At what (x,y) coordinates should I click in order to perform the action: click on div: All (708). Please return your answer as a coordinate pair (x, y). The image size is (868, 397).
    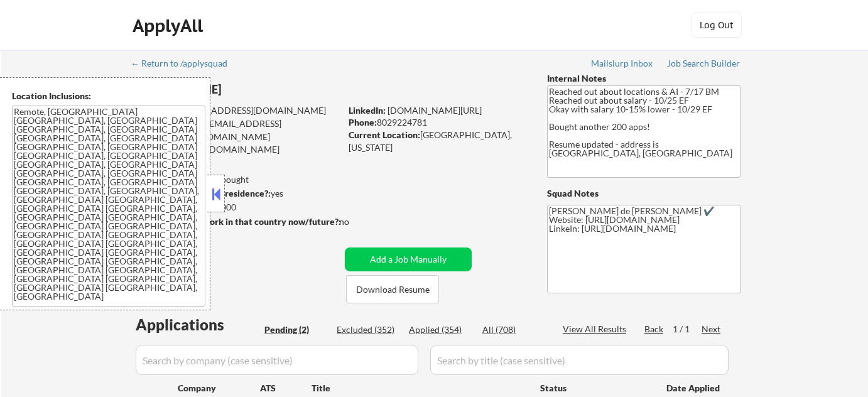
    Looking at the image, I should click on (514, 330).